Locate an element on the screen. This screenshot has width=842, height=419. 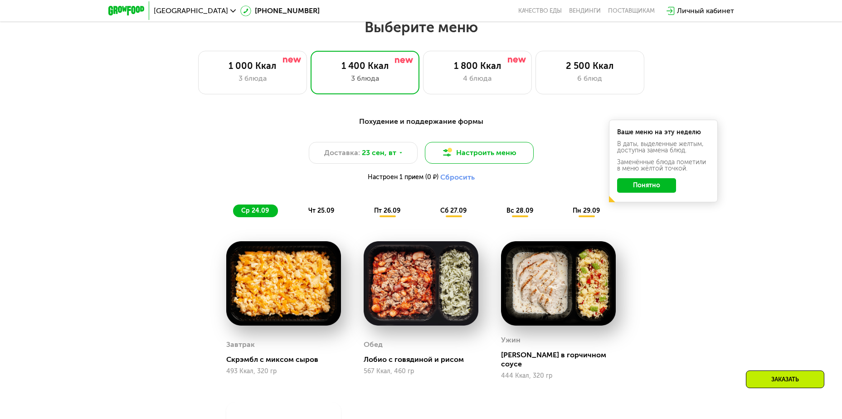
div: Личный кабинет is located at coordinates (706, 11).